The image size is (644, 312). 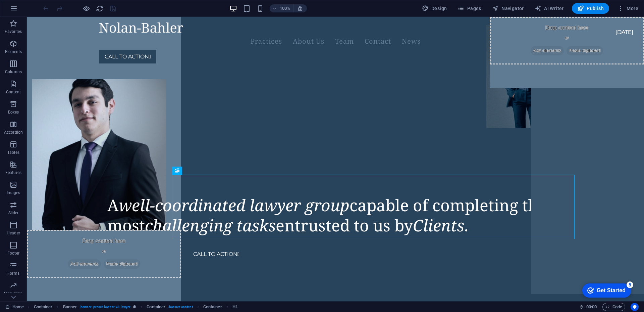 What do you see at coordinates (590, 9) in the screenshot?
I see `button: Publish` at bounding box center [590, 9].